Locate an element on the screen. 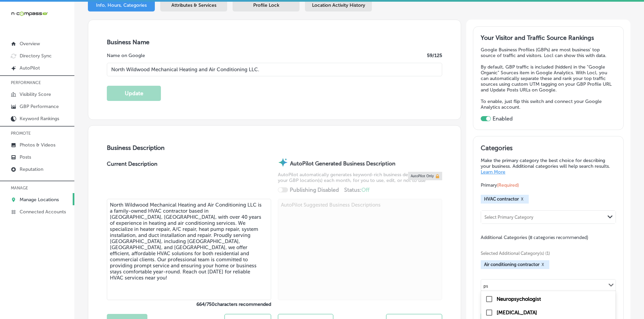 This screenshot has width=644, height=319. label: Neuropsychologist is located at coordinates (518, 299).